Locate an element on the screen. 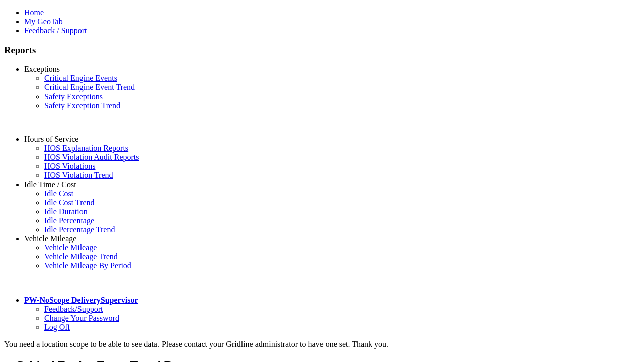  h3: Reports is located at coordinates (322, 50).